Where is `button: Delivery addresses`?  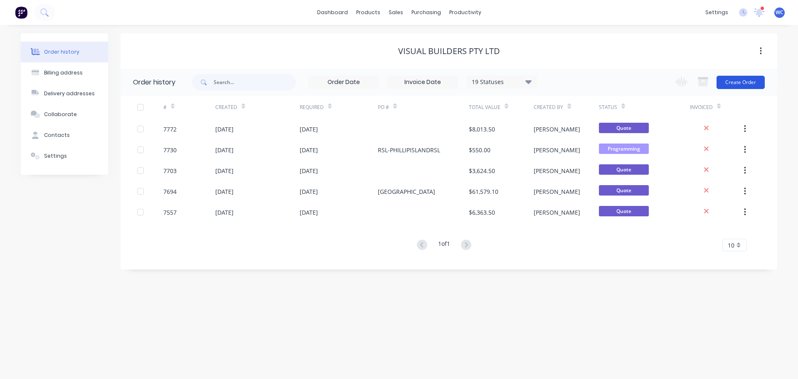
button: Delivery addresses is located at coordinates (64, 94).